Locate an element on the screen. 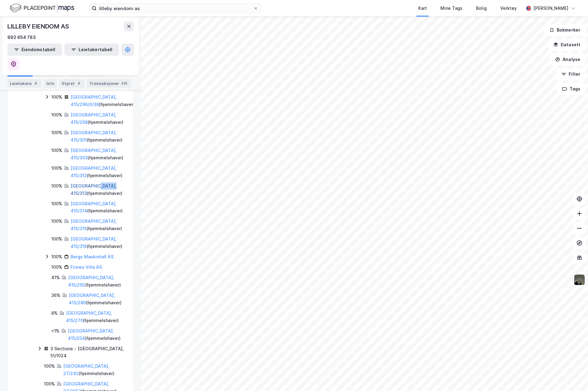  img: 9k= is located at coordinates (580, 280).